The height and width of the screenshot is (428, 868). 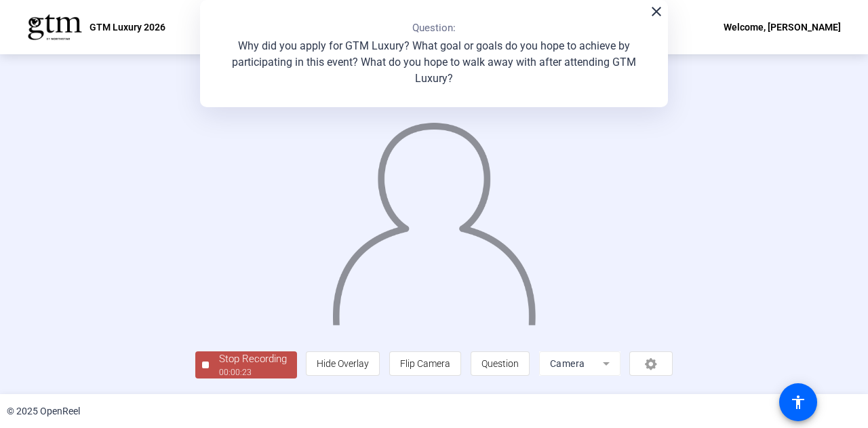 I want to click on div: 00:00:23, so click(x=253, y=373).